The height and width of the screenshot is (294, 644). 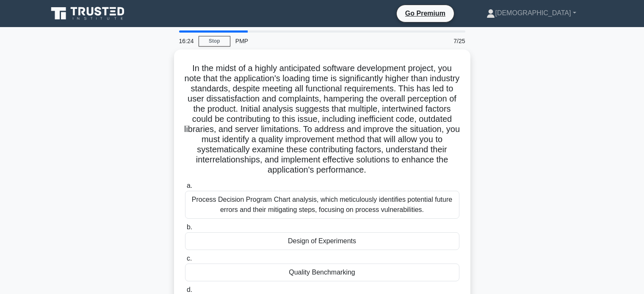 I want to click on div: Quality Benchmarking, so click(x=322, y=272).